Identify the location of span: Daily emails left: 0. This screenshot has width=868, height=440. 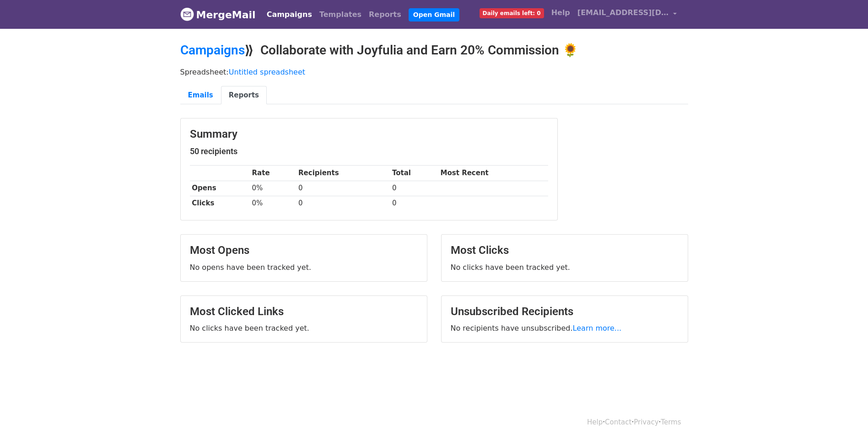
(512, 13).